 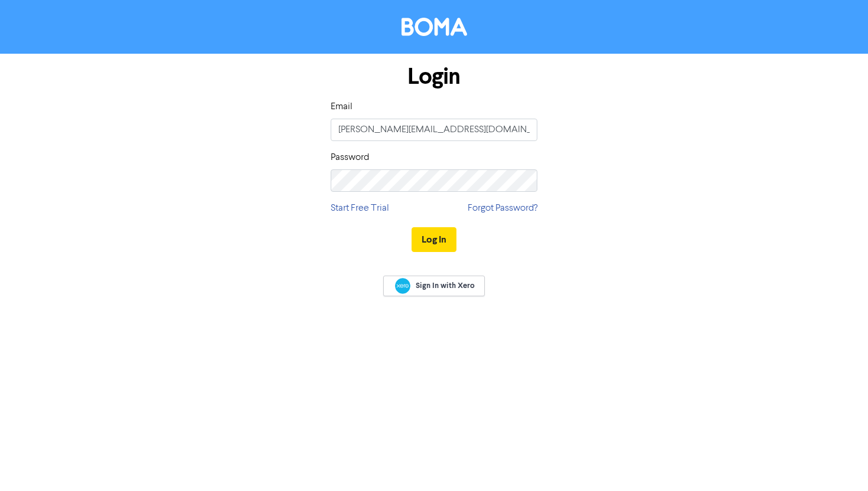 I want to click on img: BOMA Logo, so click(x=434, y=27).